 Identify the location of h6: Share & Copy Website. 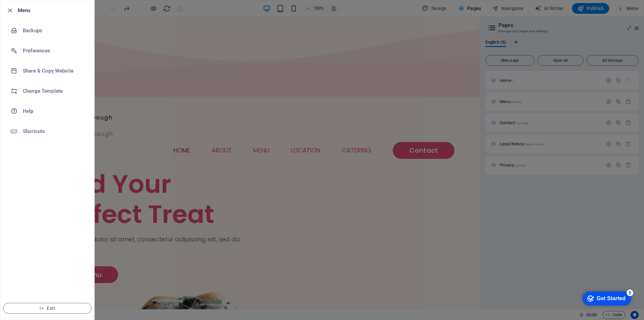
(54, 71).